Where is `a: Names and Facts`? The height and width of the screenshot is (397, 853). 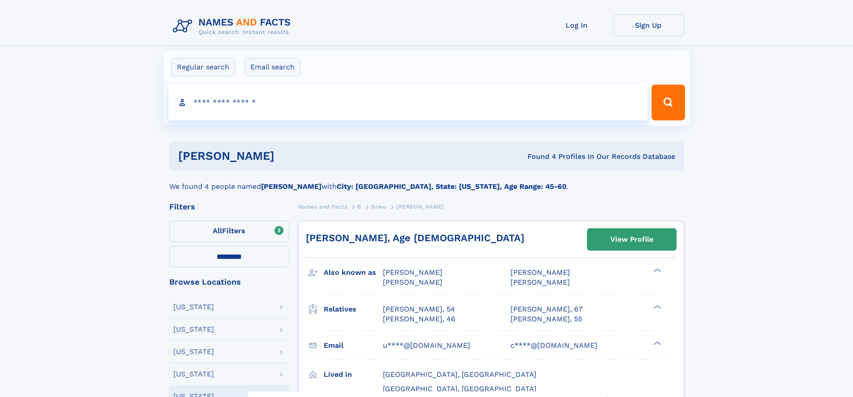 a: Names and Facts is located at coordinates (323, 206).